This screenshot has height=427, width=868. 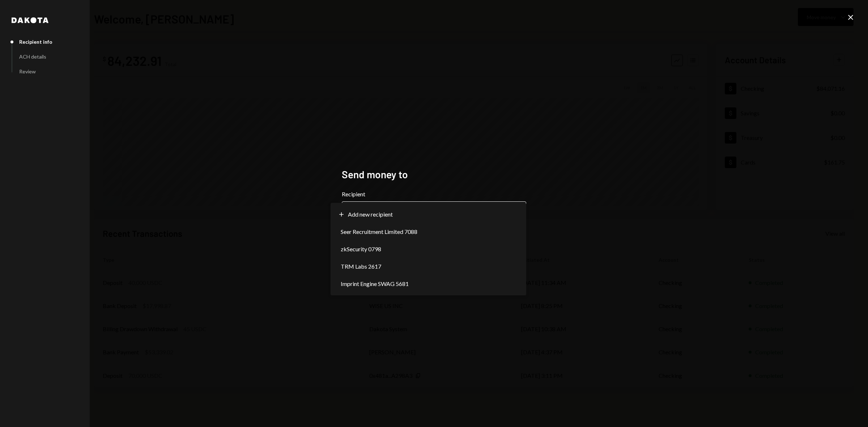 What do you see at coordinates (36, 42) in the screenshot?
I see `div: Recipient info` at bounding box center [36, 42].